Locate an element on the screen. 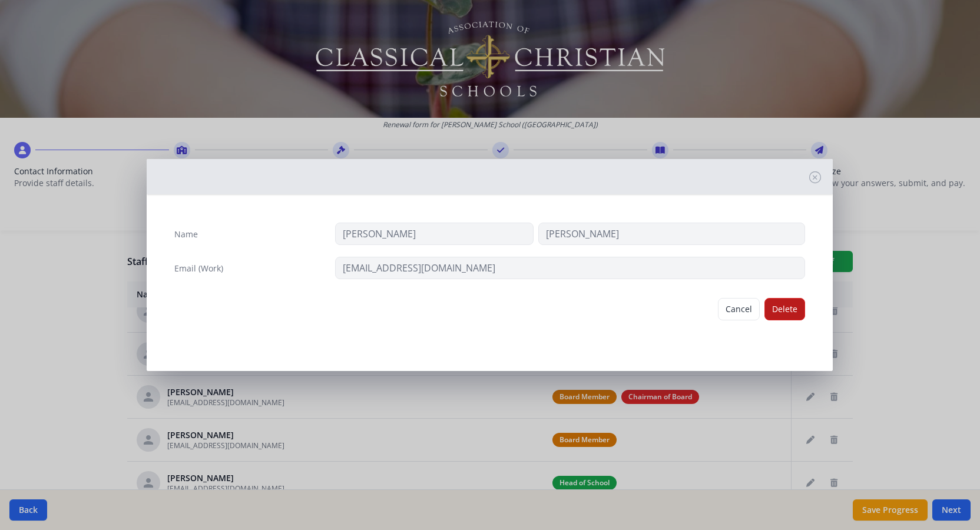 This screenshot has height=530, width=980. input: contact@site.com is located at coordinates (570, 268).